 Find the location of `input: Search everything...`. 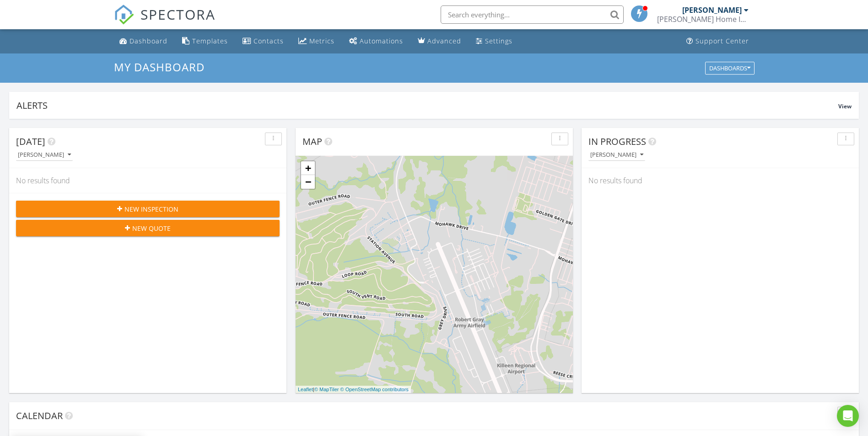

input: Search everything... is located at coordinates (532, 15).